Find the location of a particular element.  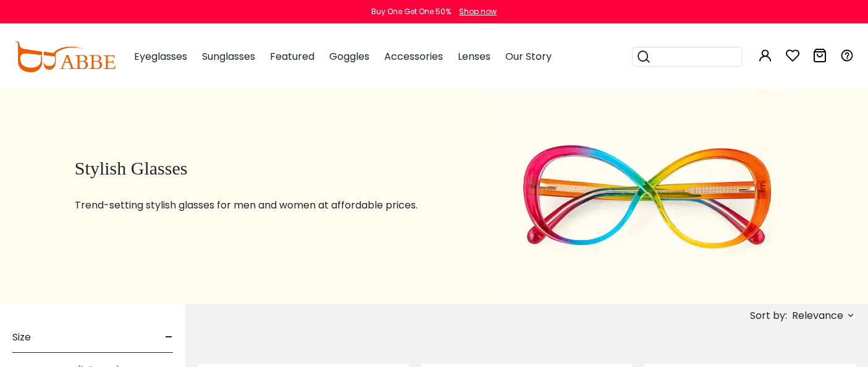

span: Sunglasses is located at coordinates (228, 56).